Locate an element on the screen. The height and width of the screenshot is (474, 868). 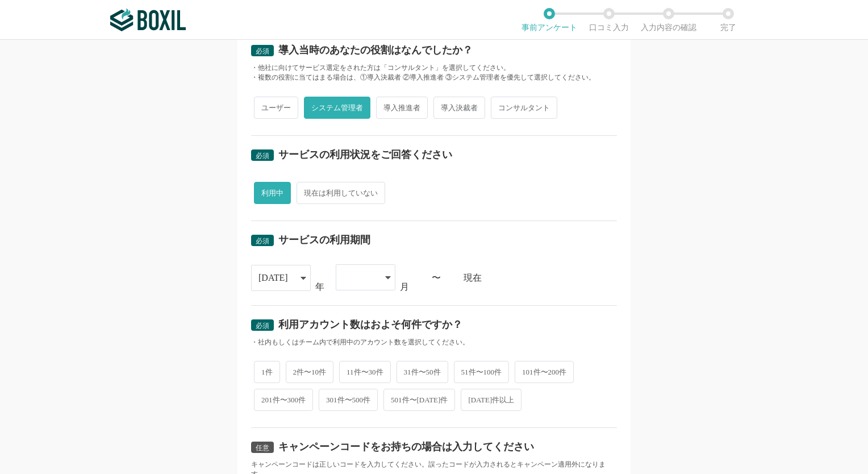
div: 月 is located at coordinates (405, 287).